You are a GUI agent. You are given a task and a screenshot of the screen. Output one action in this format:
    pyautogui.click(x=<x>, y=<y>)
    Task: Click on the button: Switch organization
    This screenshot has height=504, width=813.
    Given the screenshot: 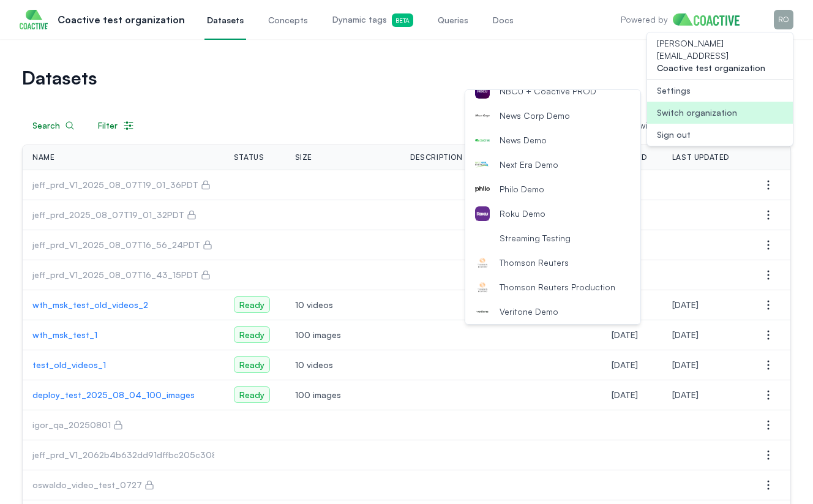 What is the action you would take?
    pyautogui.click(x=720, y=113)
    